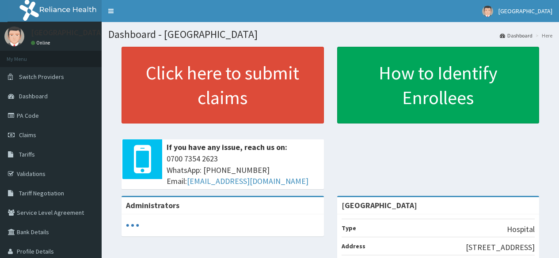 The height and width of the screenshot is (258, 559). What do you see at coordinates (152, 205) in the screenshot?
I see `b: Administrators` at bounding box center [152, 205].